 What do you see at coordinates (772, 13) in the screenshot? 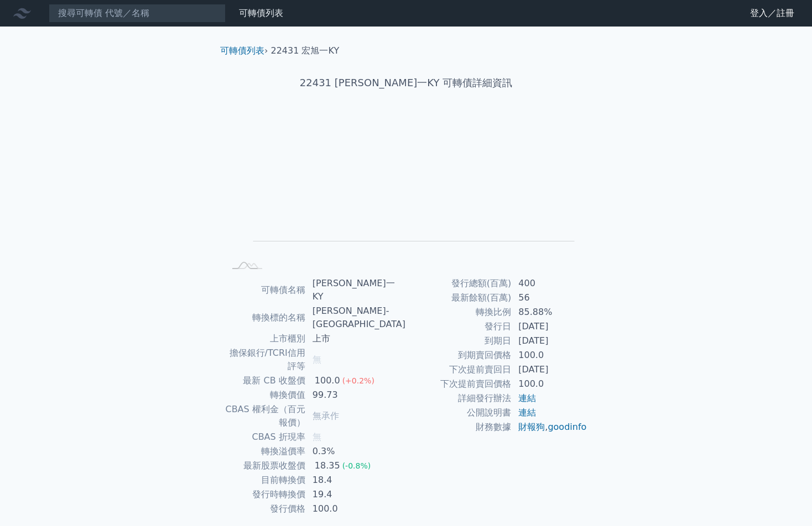
I see `a: 登入／註冊` at bounding box center [772, 13].